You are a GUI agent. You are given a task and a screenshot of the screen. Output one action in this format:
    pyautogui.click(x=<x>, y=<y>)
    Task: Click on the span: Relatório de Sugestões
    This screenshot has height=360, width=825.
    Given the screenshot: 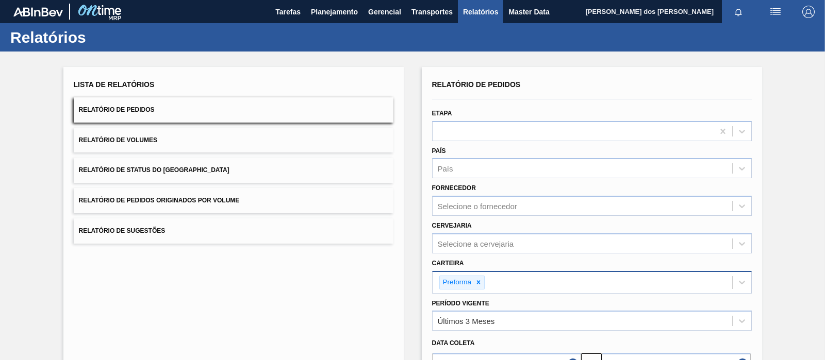 What is the action you would take?
    pyautogui.click(x=122, y=231)
    